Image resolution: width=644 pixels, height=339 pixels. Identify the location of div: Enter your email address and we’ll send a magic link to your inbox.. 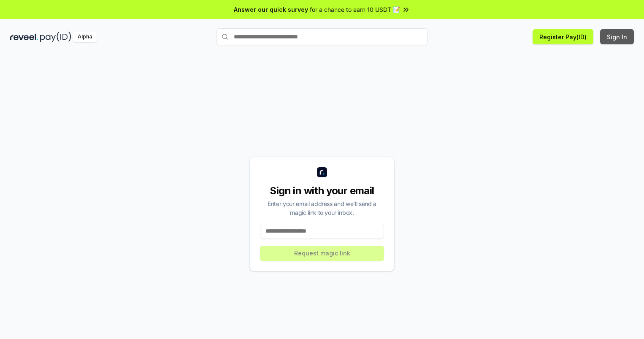
(322, 208).